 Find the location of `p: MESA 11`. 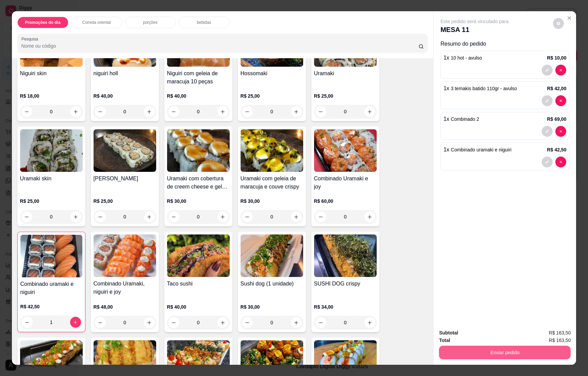

p: MESA 11 is located at coordinates (475, 30).